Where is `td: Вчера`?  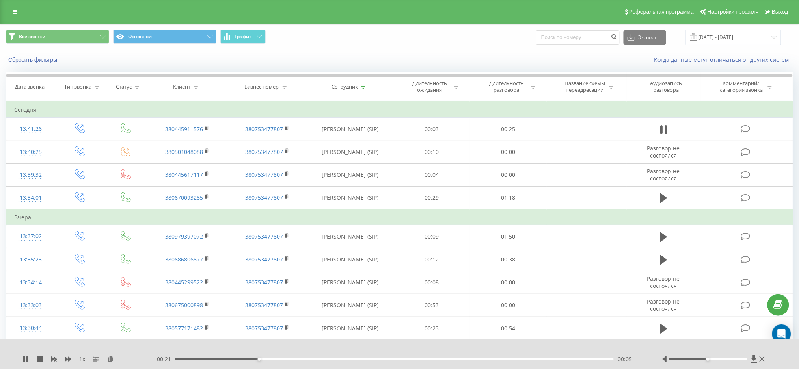 td: Вчера is located at coordinates (400, 218).